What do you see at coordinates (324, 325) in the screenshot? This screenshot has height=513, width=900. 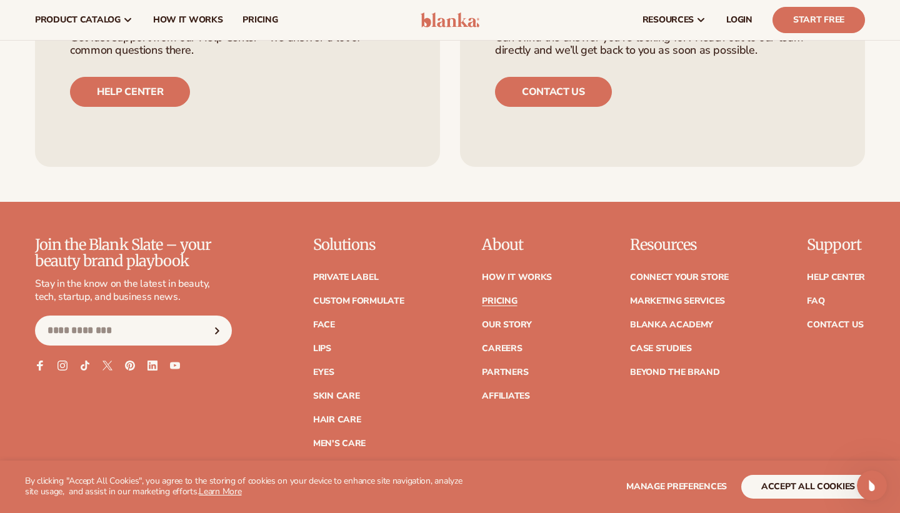 I see `a: Face` at bounding box center [324, 325].